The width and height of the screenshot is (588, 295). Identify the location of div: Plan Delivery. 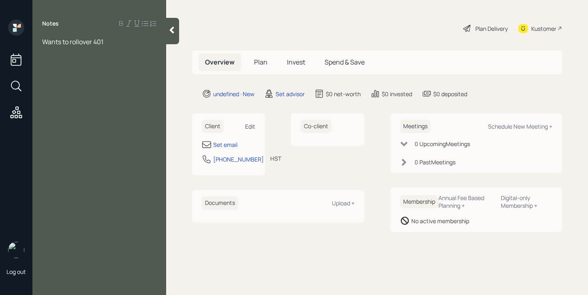
(492, 28).